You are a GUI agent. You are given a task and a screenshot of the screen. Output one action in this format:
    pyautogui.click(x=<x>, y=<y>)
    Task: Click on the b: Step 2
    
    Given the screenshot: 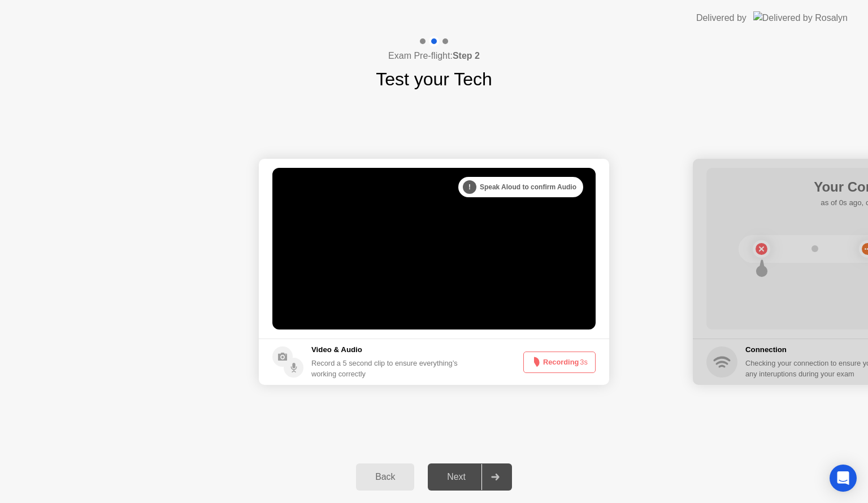 What is the action you would take?
    pyautogui.click(x=466, y=56)
    